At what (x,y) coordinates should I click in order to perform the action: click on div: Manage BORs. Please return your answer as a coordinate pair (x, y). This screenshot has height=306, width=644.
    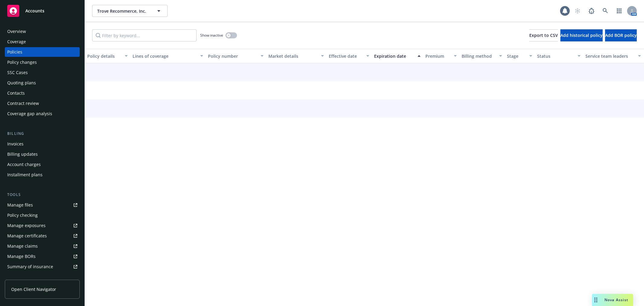
    Looking at the image, I should click on (21, 256).